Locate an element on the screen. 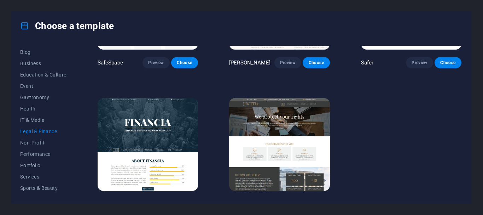  button: Business is located at coordinates (43, 63).